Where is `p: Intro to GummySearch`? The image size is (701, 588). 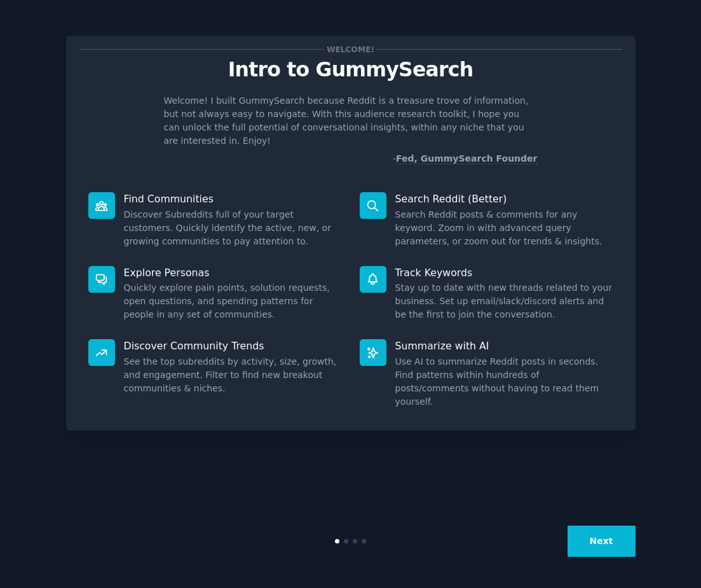
p: Intro to GummySearch is located at coordinates (351, 69).